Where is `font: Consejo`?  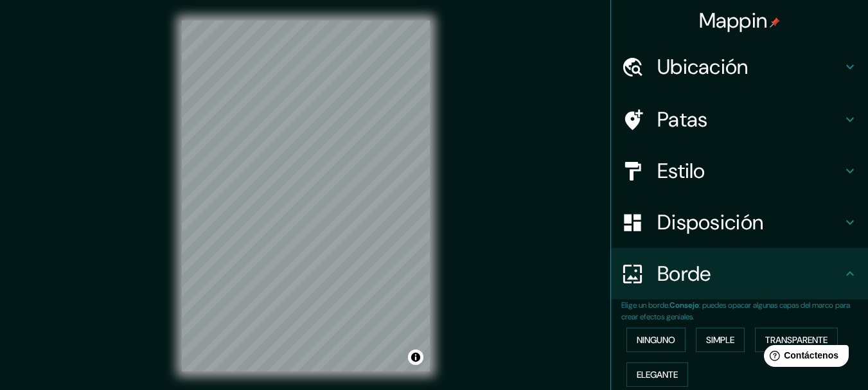 font: Consejo is located at coordinates (684, 305).